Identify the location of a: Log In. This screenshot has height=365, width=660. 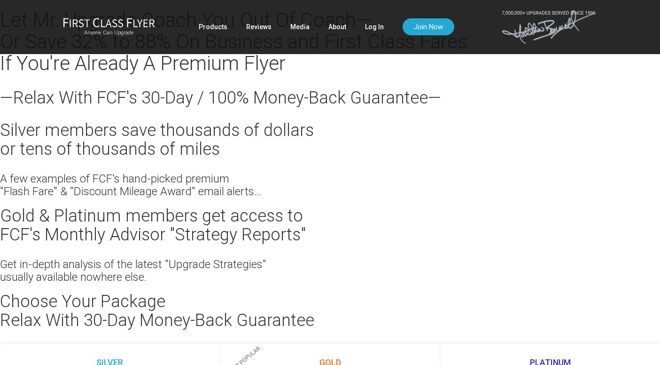
(374, 27).